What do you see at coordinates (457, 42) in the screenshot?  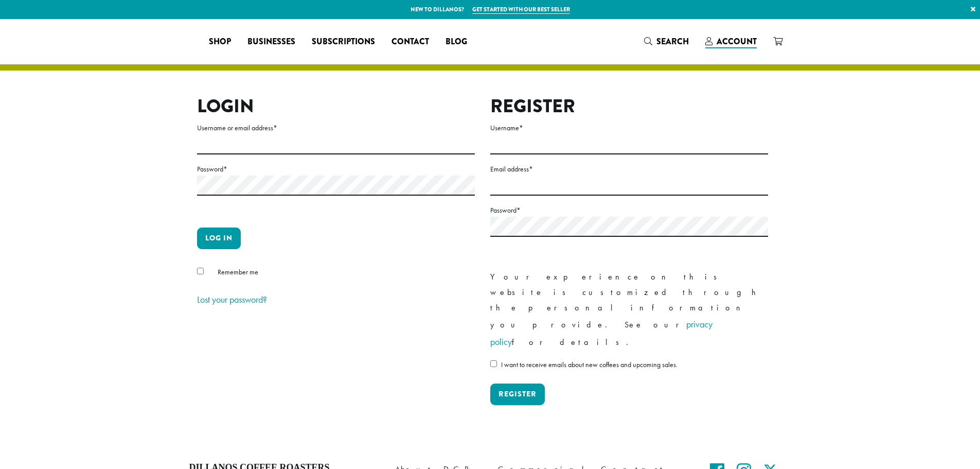 I see `span: Blog` at bounding box center [457, 42].